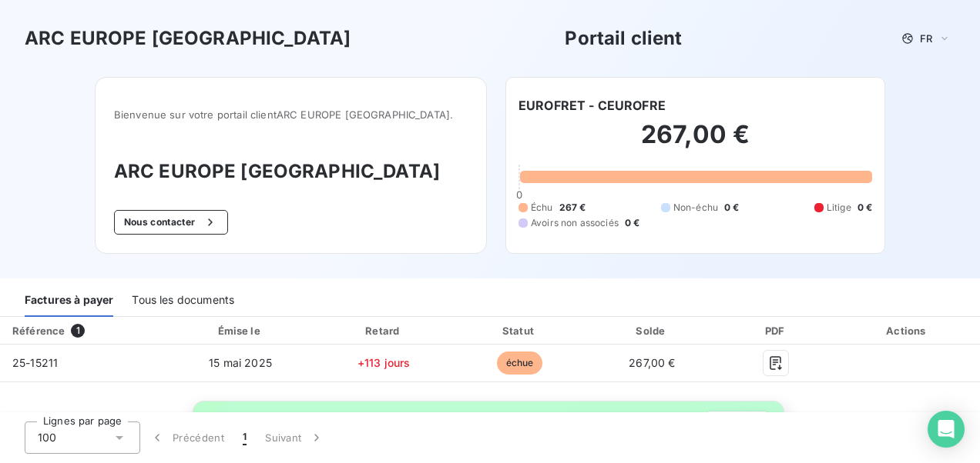 The height and width of the screenshot is (463, 980). I want to click on div: Solde, so click(651, 331).